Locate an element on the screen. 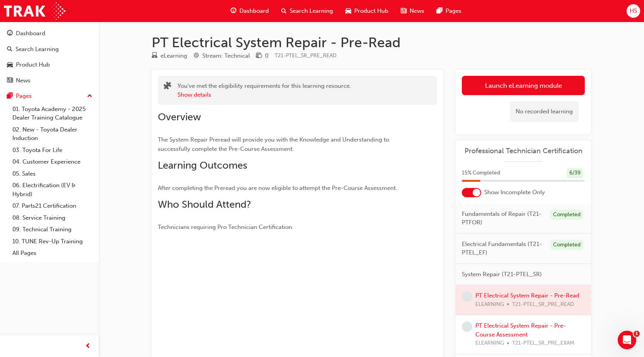  div: Stream is located at coordinates (222, 56).